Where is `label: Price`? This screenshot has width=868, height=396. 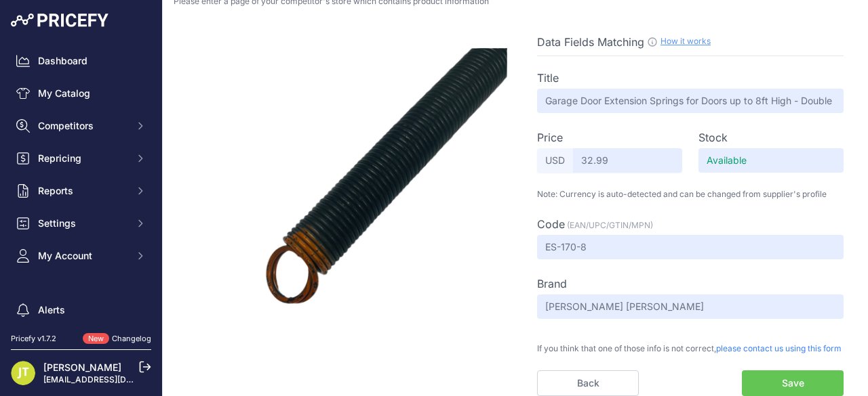
label: Price is located at coordinates (550, 137).